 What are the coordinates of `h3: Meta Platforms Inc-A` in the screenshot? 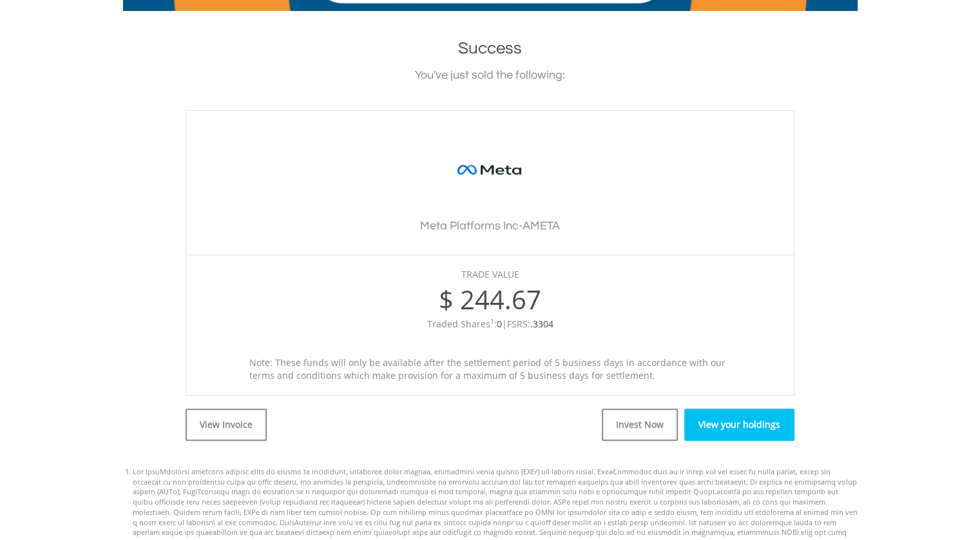 It's located at (490, 227).